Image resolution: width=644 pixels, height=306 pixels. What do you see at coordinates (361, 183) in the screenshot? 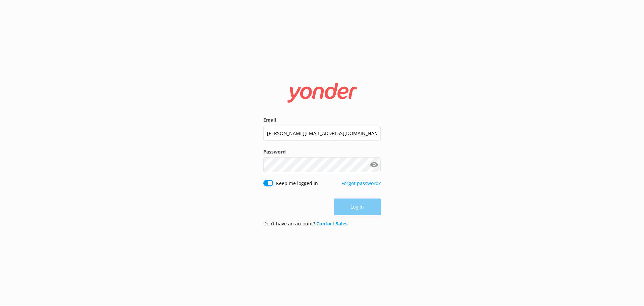
I see `a: Forgot password?` at bounding box center [361, 183].